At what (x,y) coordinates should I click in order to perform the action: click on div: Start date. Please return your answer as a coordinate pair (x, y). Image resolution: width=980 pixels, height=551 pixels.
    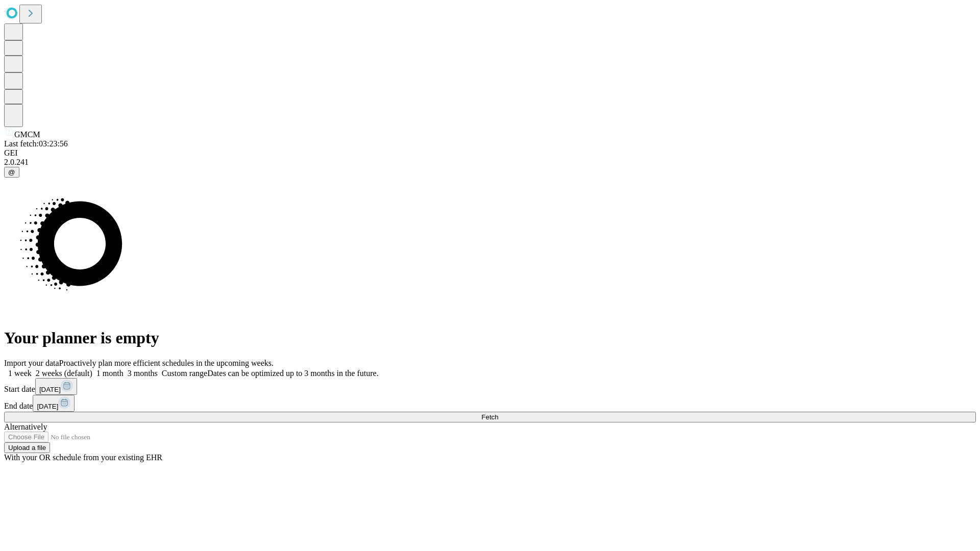
    Looking at the image, I should click on (490, 386).